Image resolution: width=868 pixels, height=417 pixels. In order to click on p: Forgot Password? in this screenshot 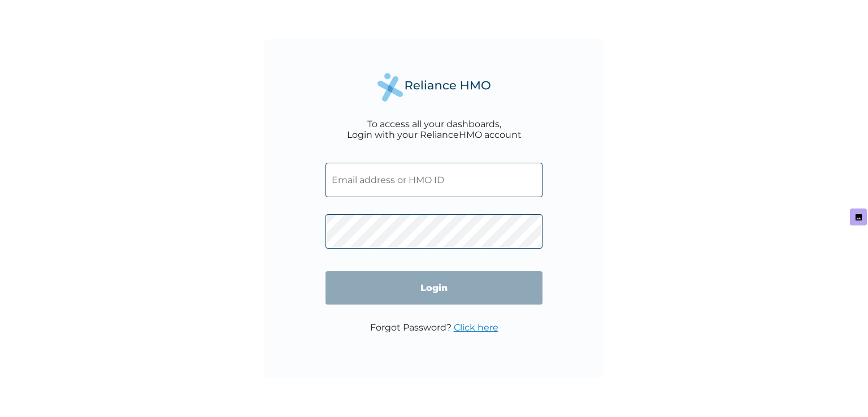, I will do `click(434, 326)`.